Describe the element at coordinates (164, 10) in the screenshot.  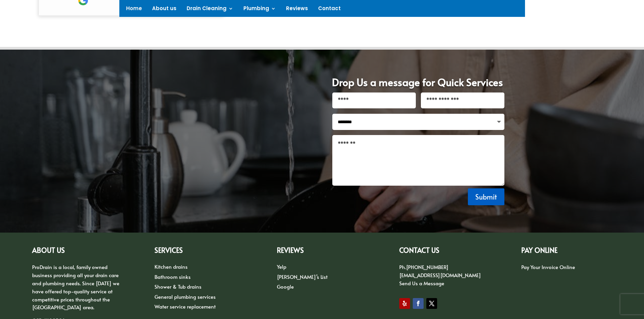
I see `a: About us` at that location.